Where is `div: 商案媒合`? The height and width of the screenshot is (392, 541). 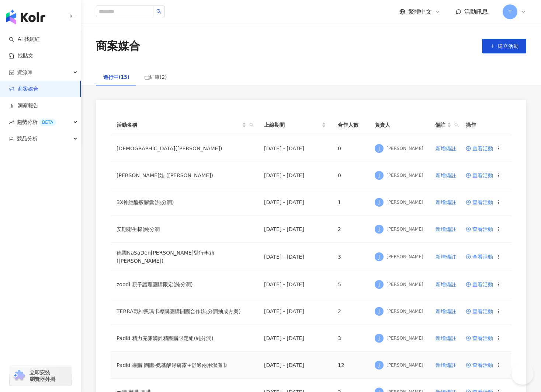 div: 商案媒合 is located at coordinates (118, 46).